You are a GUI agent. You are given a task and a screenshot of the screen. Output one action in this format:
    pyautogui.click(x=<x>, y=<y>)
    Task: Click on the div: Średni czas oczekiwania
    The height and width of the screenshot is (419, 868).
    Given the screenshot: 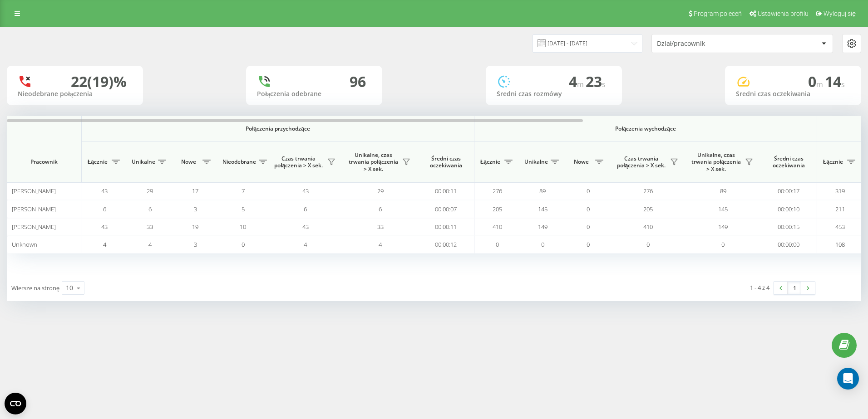 What is the action you would take?
    pyautogui.click(x=793, y=94)
    